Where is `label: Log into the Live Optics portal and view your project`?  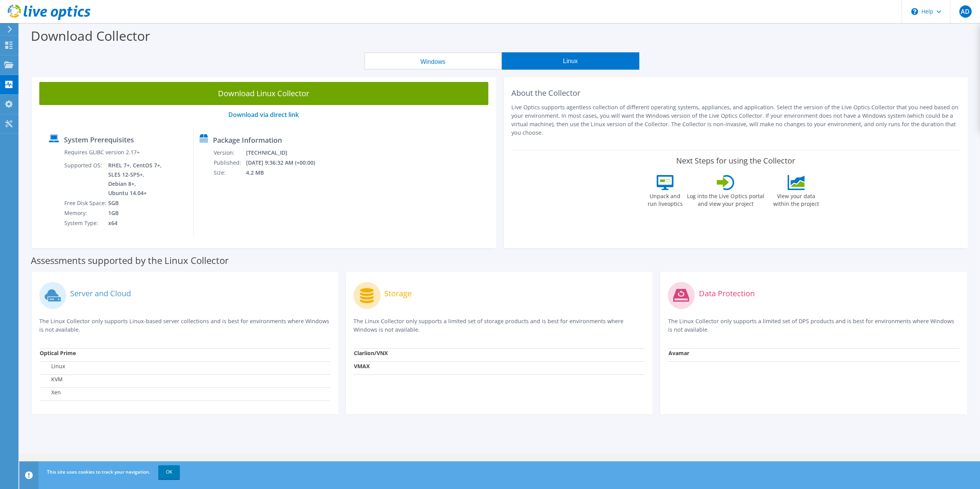 label: Log into the Live Optics portal and view your project is located at coordinates (725, 199).